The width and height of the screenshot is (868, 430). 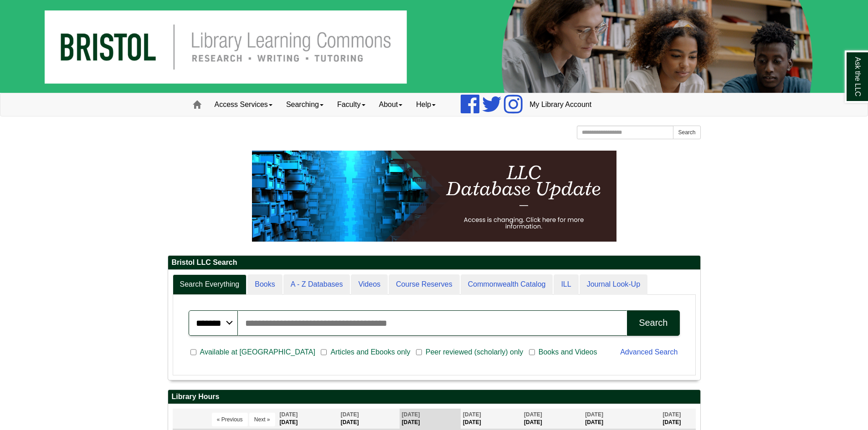 What do you see at coordinates (369, 285) in the screenshot?
I see `a: Videos` at bounding box center [369, 285].